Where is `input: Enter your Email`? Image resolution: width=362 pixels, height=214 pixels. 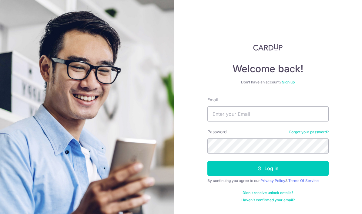
input: Enter your Email is located at coordinates (268, 114).